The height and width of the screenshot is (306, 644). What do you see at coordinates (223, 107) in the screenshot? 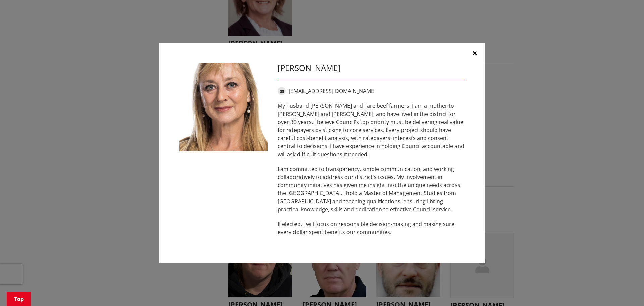
I see `img: WO-W-WH__LABOYRIE_N__XTjB5` at bounding box center [223, 107].